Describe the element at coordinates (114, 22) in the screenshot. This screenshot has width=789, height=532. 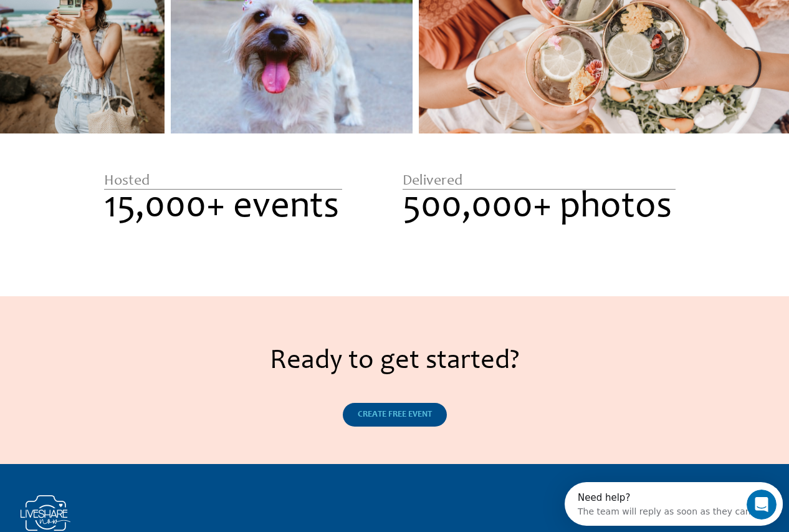
I see `div: Open Intercom Messenger` at that location.